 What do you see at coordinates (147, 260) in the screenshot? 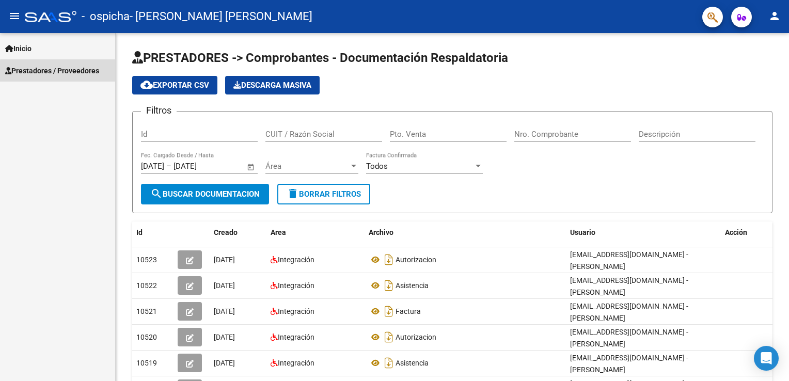
I see `span: 10523` at bounding box center [147, 260].